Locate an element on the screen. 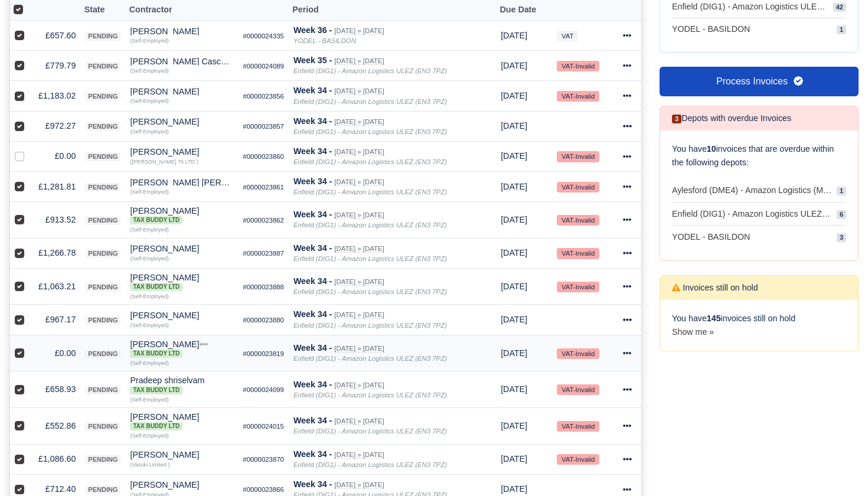  small: #0000024335 is located at coordinates (263, 36).